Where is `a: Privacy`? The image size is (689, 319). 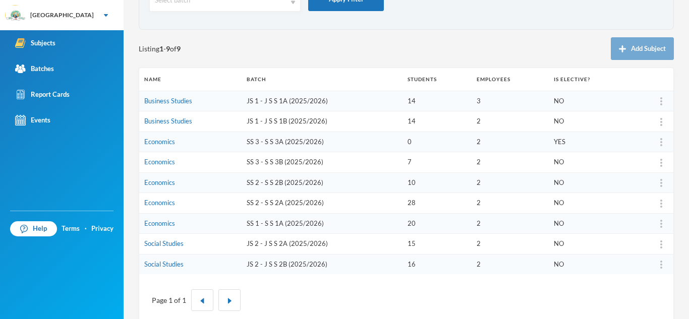 a: Privacy is located at coordinates (102, 229).